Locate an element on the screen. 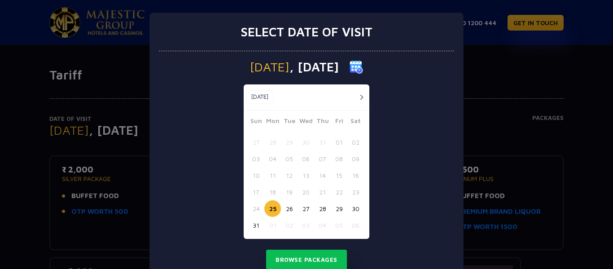  span: Fri is located at coordinates (339, 122).